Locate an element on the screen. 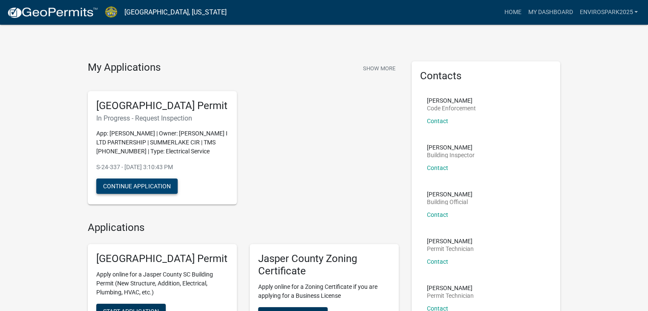  a: Envirospark2025 is located at coordinates (609, 12).